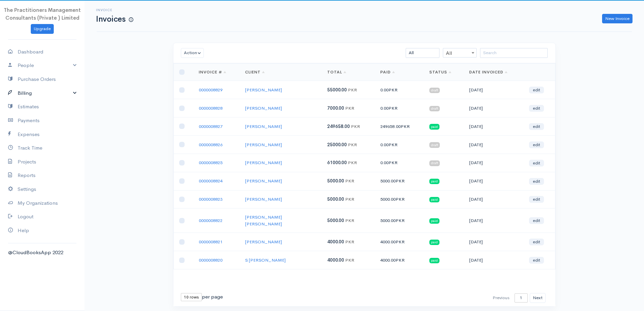 The width and height of the screenshot is (644, 311). What do you see at coordinates (440, 72) in the screenshot?
I see `a: Status` at bounding box center [440, 72].